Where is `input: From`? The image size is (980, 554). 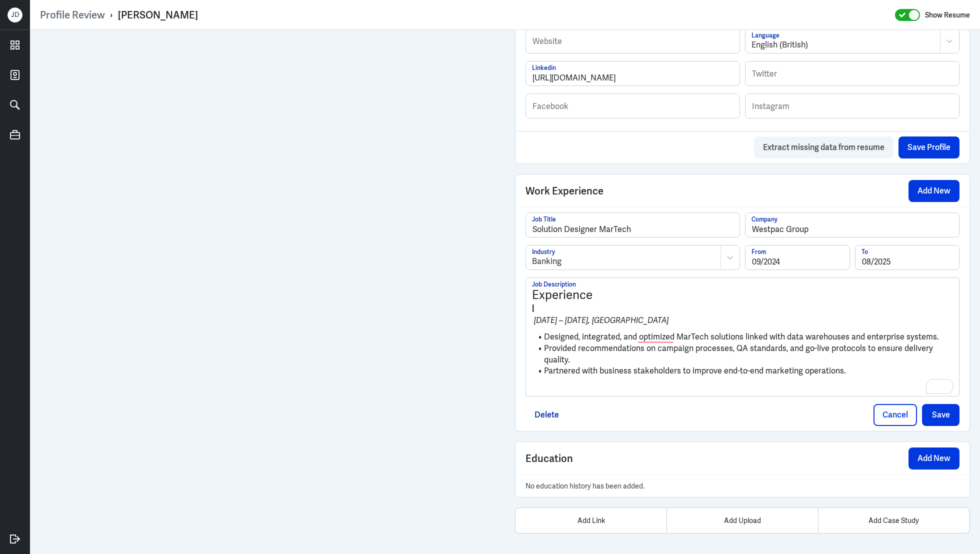
input: From is located at coordinates (798, 257).